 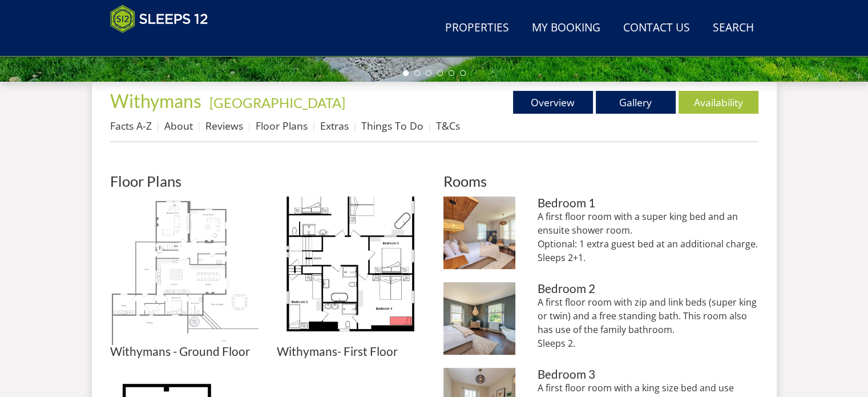 I want to click on a: Extras, so click(x=335, y=126).